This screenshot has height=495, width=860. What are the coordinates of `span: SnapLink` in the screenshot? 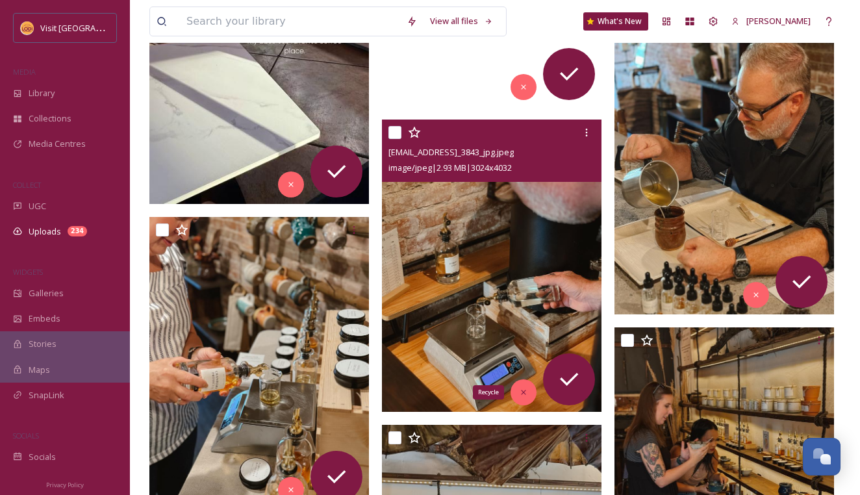 It's located at (46, 395).